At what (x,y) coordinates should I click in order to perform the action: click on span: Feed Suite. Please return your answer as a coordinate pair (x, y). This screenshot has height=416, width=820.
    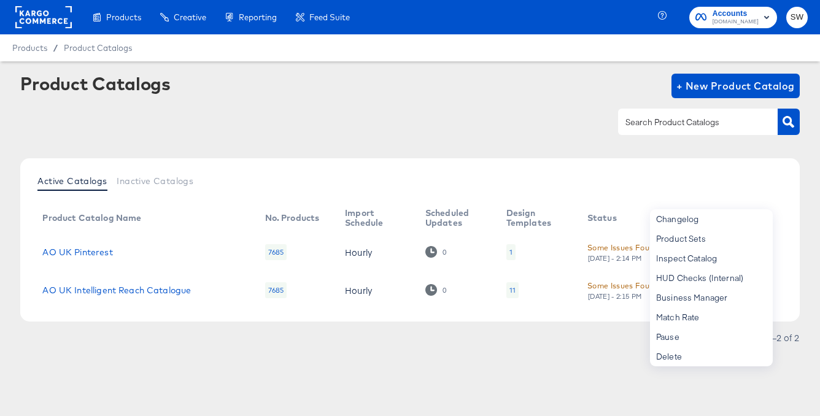
    Looking at the image, I should click on (330, 17).